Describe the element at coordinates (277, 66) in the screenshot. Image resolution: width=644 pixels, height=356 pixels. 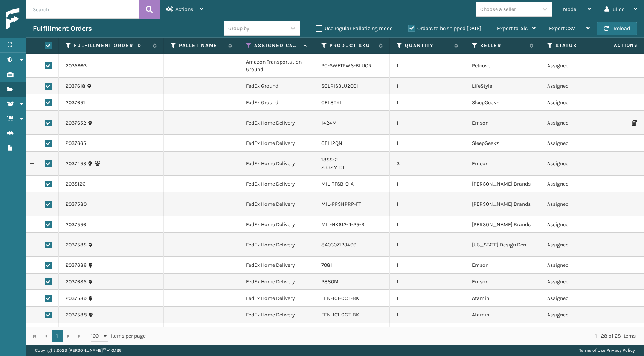
I see `td: Amazon Transportation Ground` at that location.